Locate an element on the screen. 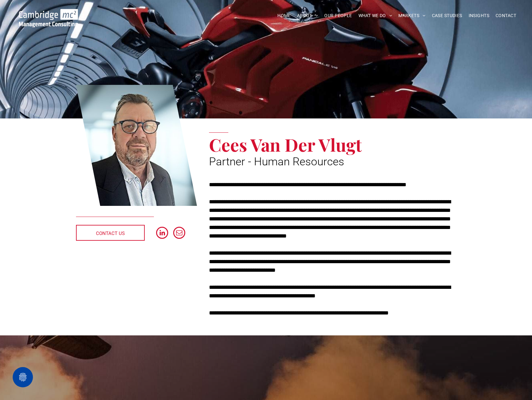 The height and width of the screenshot is (400, 532). a: MARKETS is located at coordinates (411, 16).